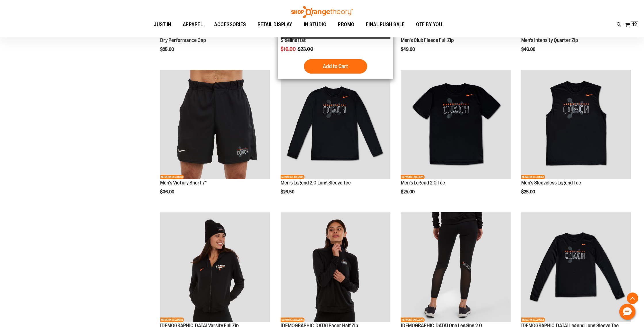 This screenshot has width=644, height=327. What do you see at coordinates (632, 299) in the screenshot?
I see `button: Back To Top` at bounding box center [632, 299].